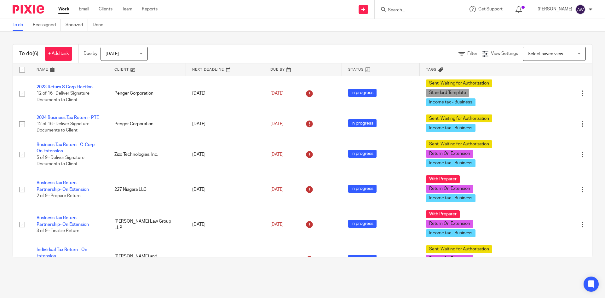  I want to click on a: Email, so click(84, 9).